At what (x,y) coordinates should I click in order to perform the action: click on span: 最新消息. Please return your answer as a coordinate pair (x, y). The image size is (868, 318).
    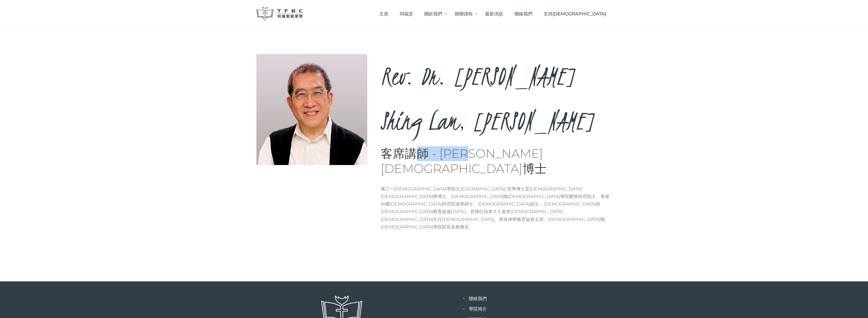
    Looking at the image, I should click on (494, 14).